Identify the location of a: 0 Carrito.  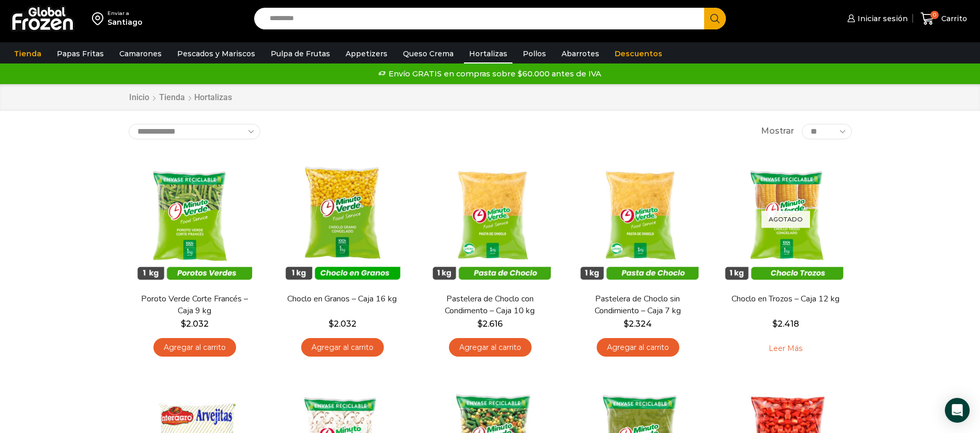
(944, 19).